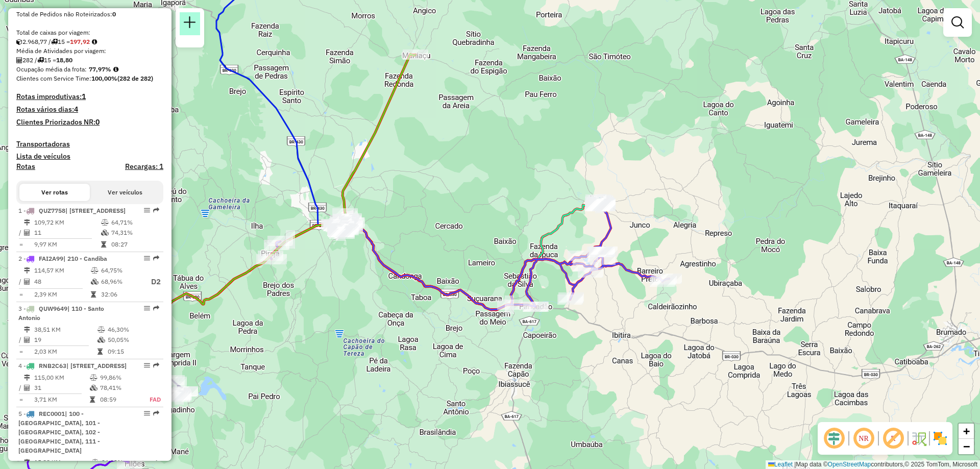 The height and width of the screenshot is (469, 980). Describe the element at coordinates (62, 400) in the screenshot. I see `td: 3,71 KM` at that location.